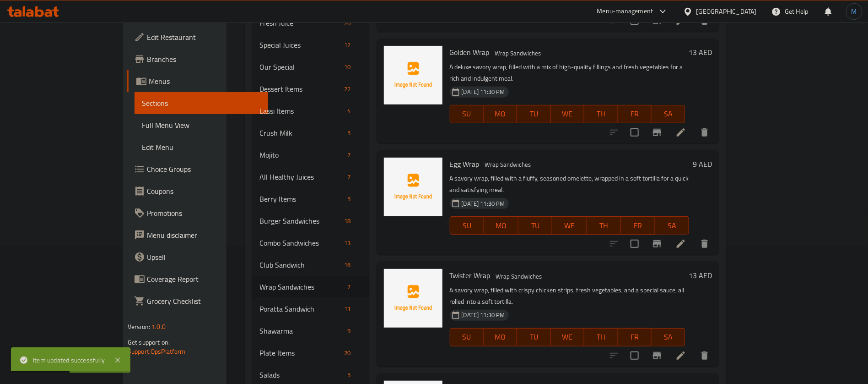  Describe the element at coordinates (500, 114) in the screenshot. I see `span: MO` at that location.